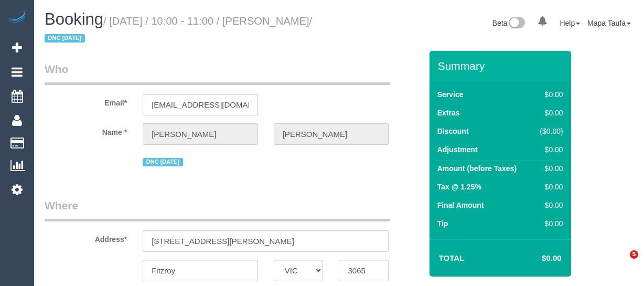 This screenshot has height=286, width=644. Describe the element at coordinates (634, 254) in the screenshot. I see `span: 5` at that location.